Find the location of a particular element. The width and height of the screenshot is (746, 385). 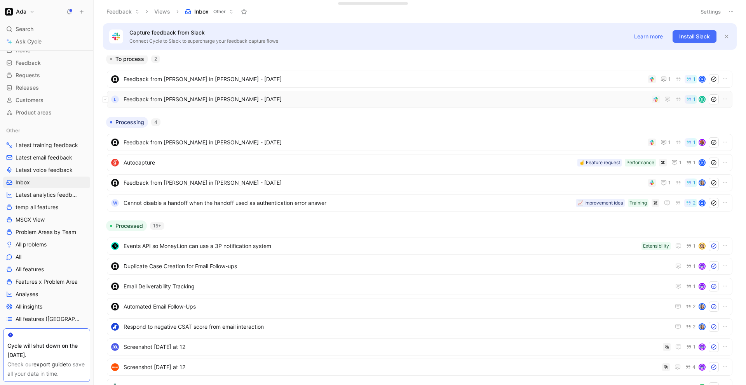

a: MSGX View is located at coordinates (47, 220).